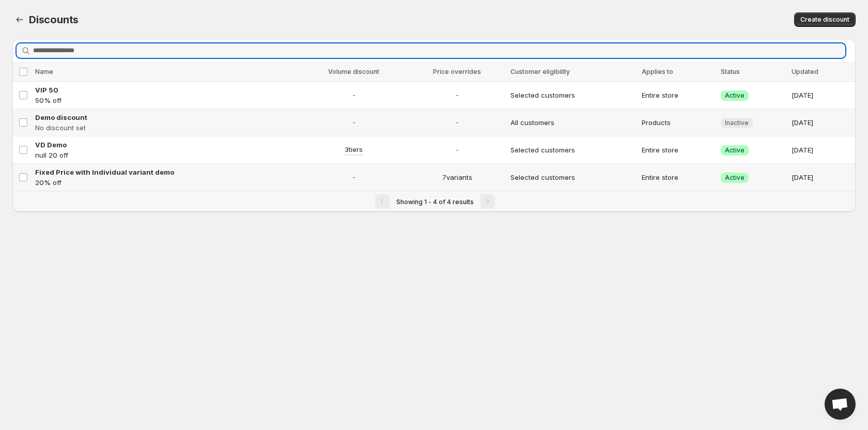  What do you see at coordinates (730, 71) in the screenshot?
I see `span: Status` at bounding box center [730, 71].